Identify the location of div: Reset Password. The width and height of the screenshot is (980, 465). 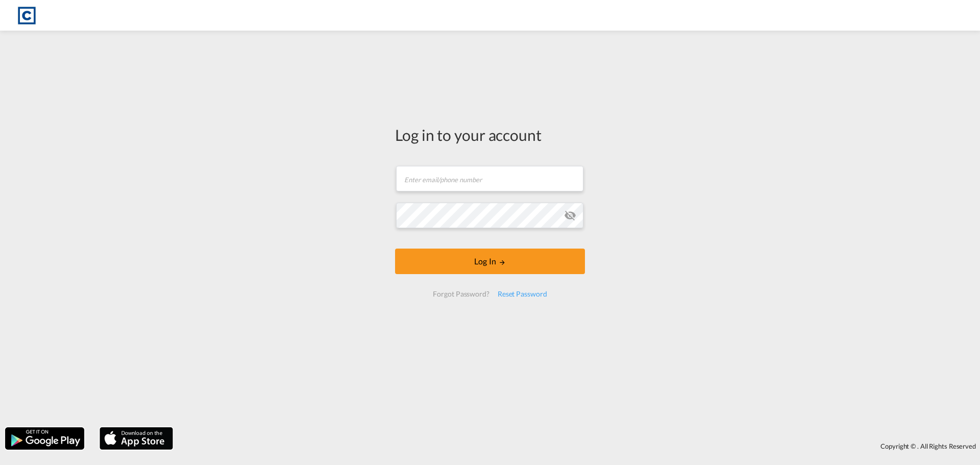
(522, 294).